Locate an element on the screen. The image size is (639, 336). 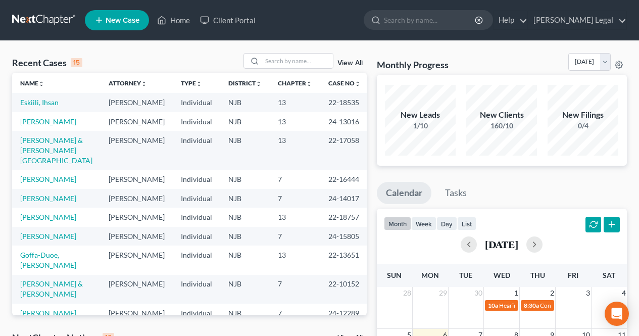
td: 22-18535 is located at coordinates (344, 102).